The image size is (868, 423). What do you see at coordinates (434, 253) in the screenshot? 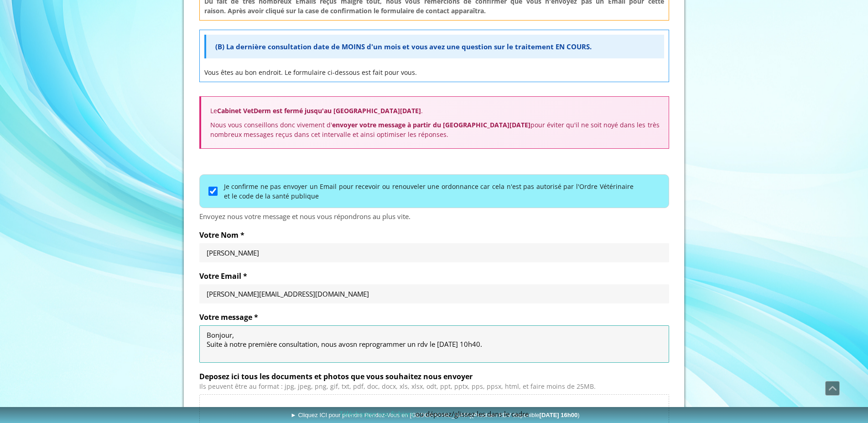
I see `input: Votre Nom *` at bounding box center [434, 253].